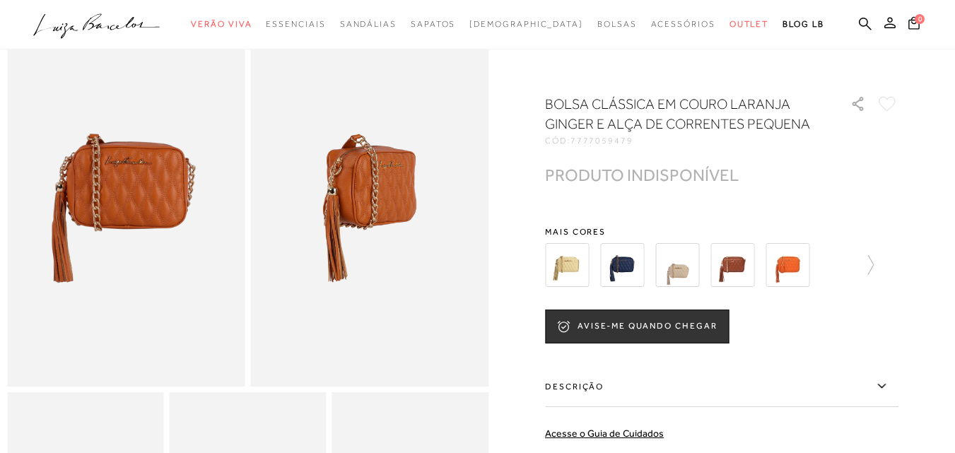 Image resolution: width=955 pixels, height=453 pixels. Describe the element at coordinates (677, 265) in the screenshot. I see `img: BOLSA CLÁSSICA EM COURO BEGE NATA E ALÇA DE CORRENTES PEQUENA` at that location.